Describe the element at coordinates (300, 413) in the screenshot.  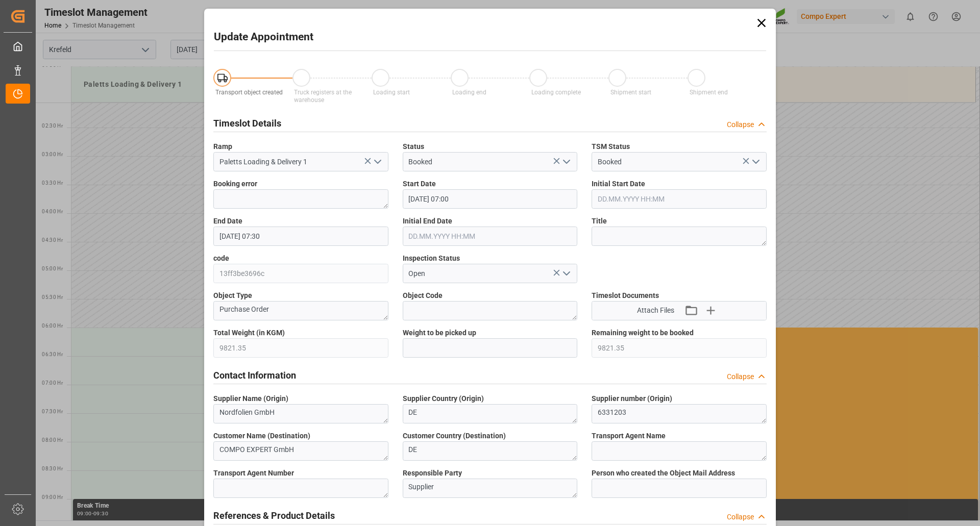
I see `textarea: Nordfolien GmbH` at that location.